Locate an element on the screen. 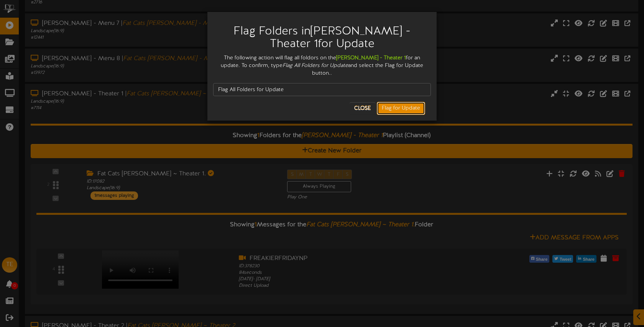  button: Close is located at coordinates (362, 109).